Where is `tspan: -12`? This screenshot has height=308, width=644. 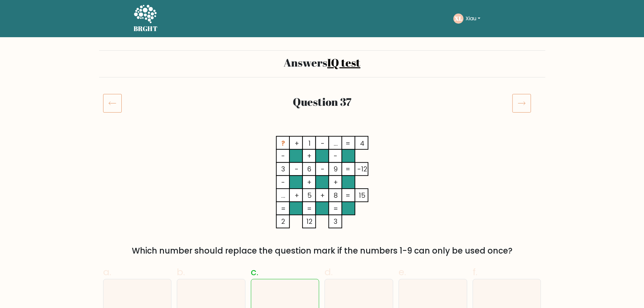
tspan: -12 is located at coordinates (361, 169).